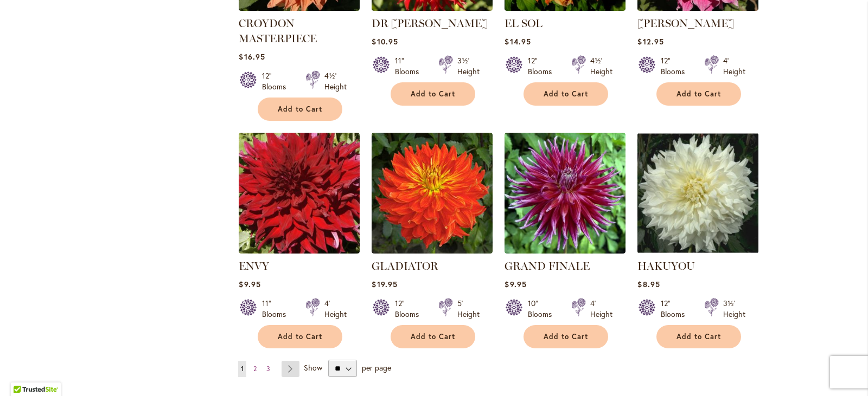 The width and height of the screenshot is (868, 396). What do you see at coordinates (268, 369) in the screenshot?
I see `a: 3` at bounding box center [268, 369].